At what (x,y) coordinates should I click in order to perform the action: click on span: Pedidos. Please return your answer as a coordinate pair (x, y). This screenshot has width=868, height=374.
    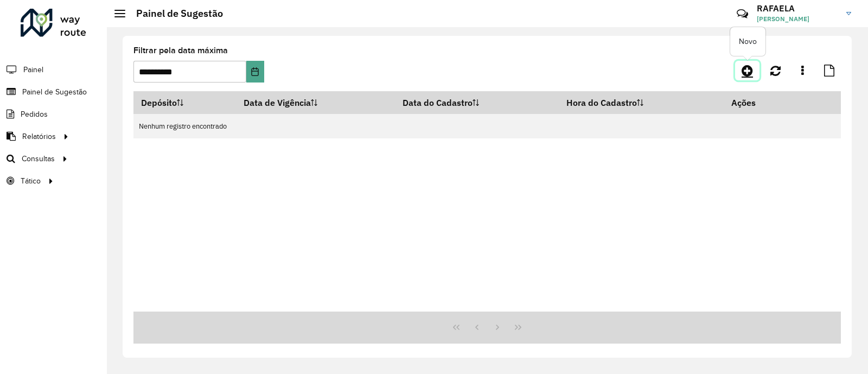
    Looking at the image, I should click on (34, 114).